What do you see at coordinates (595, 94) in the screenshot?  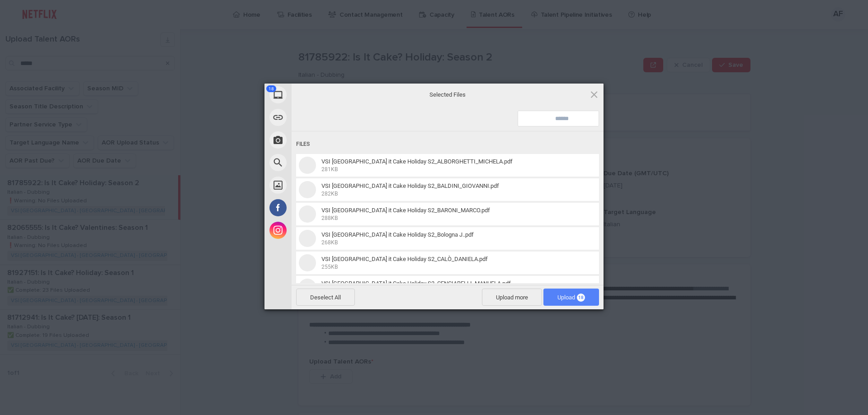 I see `span: Click here or hit ESC to close picker` at bounding box center [595, 94].